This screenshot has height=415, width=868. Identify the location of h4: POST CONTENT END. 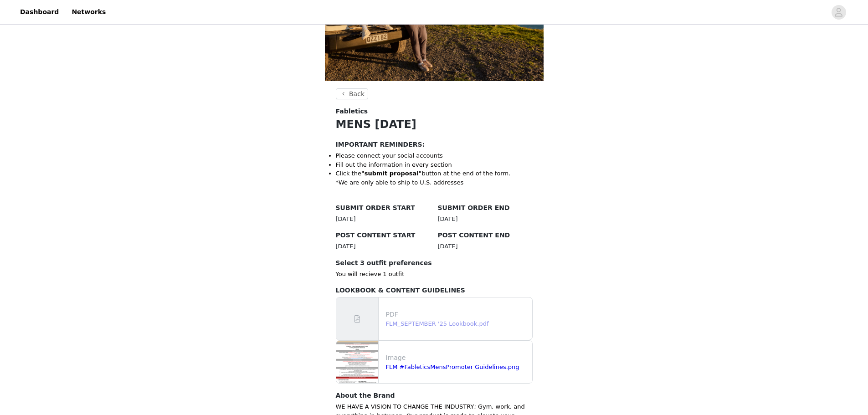
(485, 235).